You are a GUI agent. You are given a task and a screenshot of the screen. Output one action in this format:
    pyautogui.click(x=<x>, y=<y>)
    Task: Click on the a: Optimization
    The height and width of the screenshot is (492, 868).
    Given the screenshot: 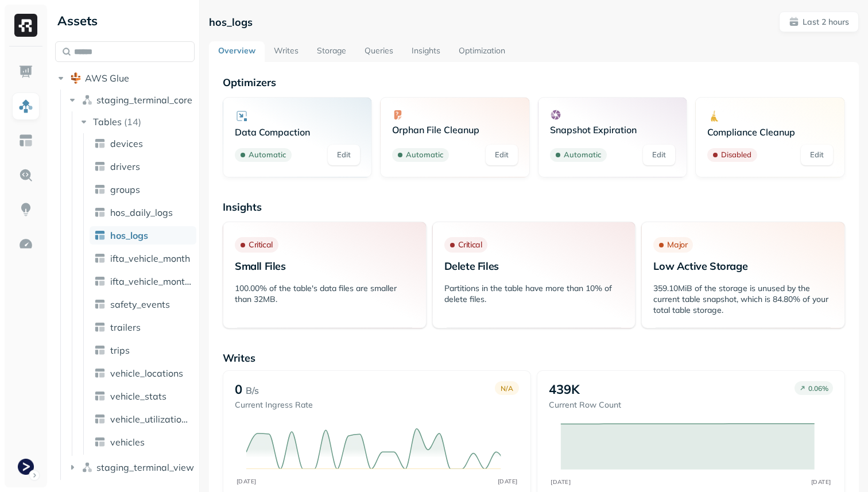 What is the action you would take?
    pyautogui.click(x=482, y=51)
    